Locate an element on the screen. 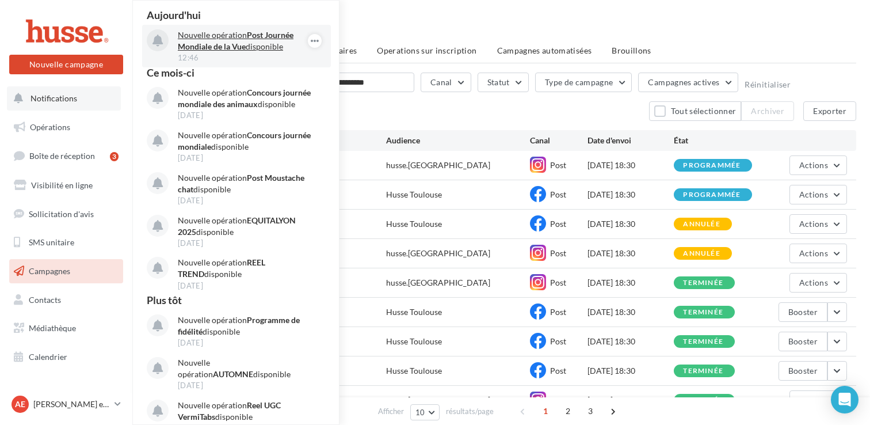 The width and height of the screenshot is (870, 425). span: Afficher is located at coordinates (391, 411).